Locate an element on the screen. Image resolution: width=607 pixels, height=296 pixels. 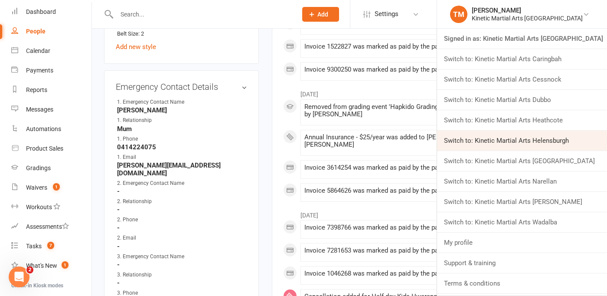
a: Switch to: Kinetic Martial Arts Dubbo is located at coordinates (522, 100).